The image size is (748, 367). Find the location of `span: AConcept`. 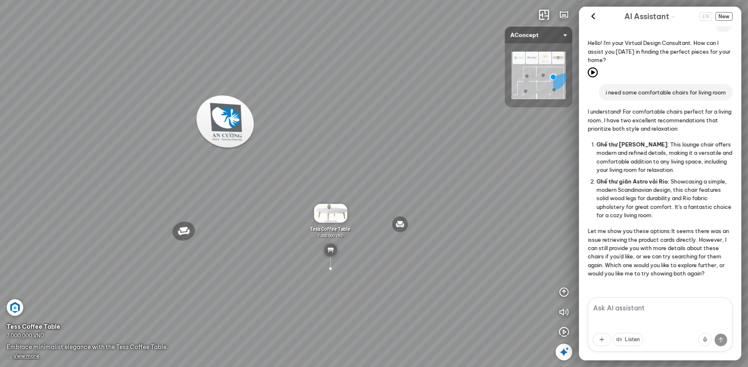

span: AConcept is located at coordinates (538, 35).